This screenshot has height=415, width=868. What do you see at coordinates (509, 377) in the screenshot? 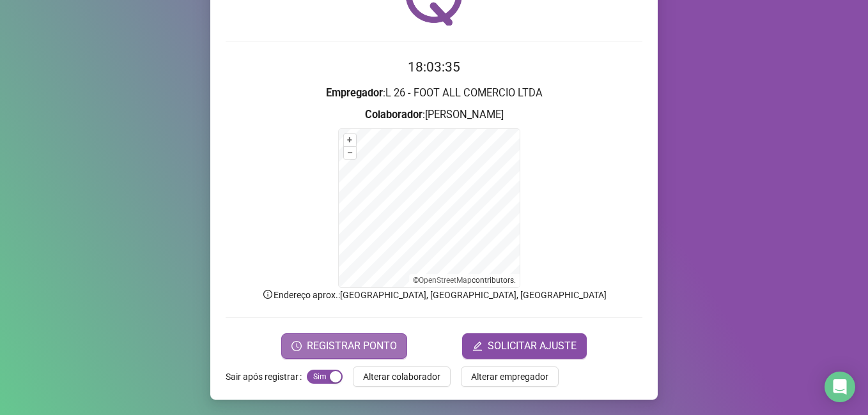
I see `span: Alterar empregador` at bounding box center [509, 377].